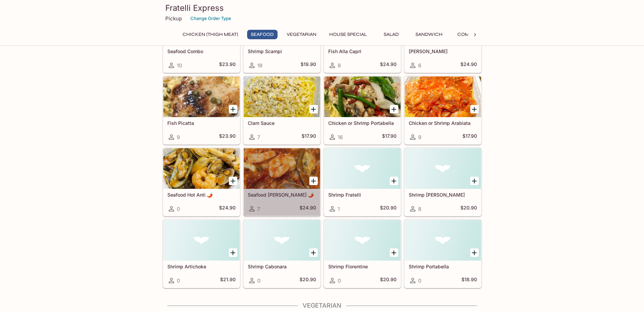 This screenshot has width=644, height=311. I want to click on a: Clam Sauce7$17.90, so click(282, 111).